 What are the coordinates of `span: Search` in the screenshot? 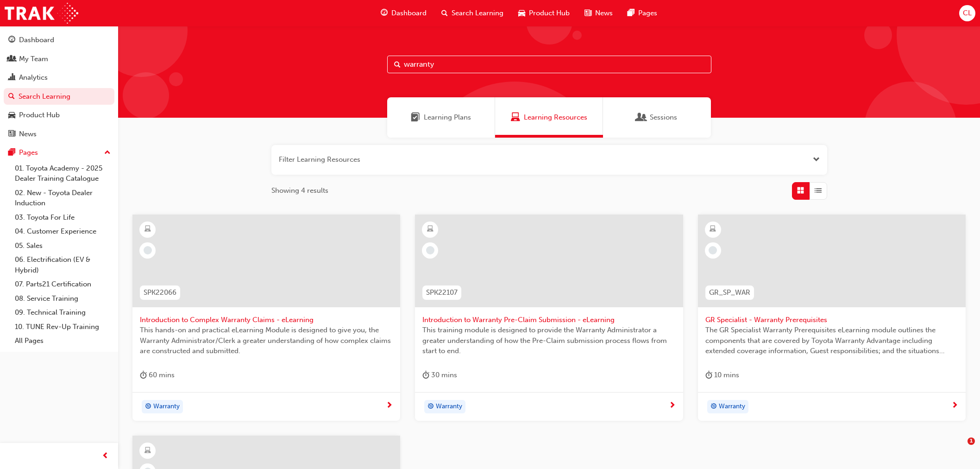 It's located at (397, 64).